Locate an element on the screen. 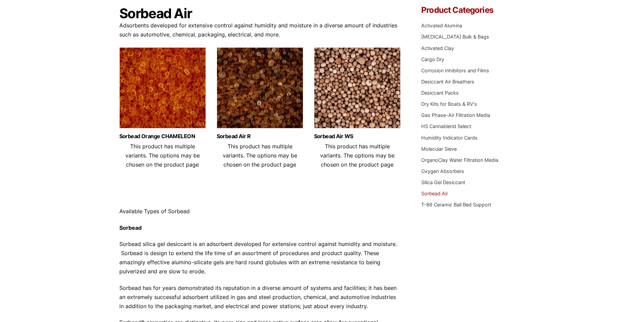  a: Desiccant Air Breathers is located at coordinates (448, 81).